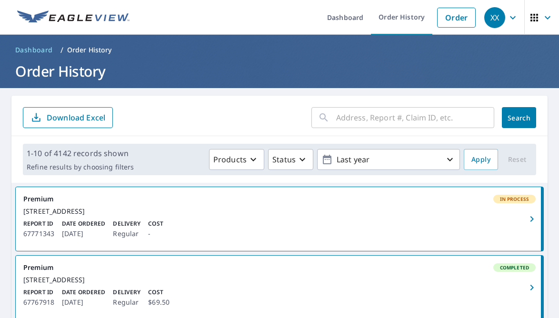  Describe the element at coordinates (80, 167) in the screenshot. I see `p: Refine results by choosing filters` at that location.